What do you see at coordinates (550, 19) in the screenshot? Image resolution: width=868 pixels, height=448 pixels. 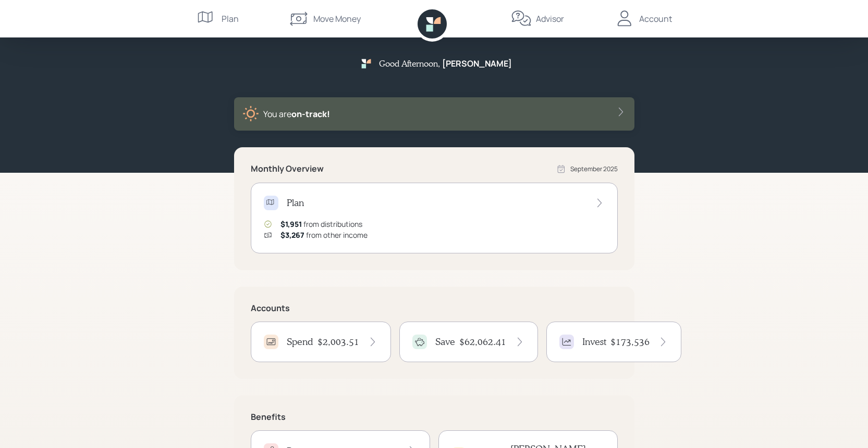 I see `div: Advisor` at bounding box center [550, 19].